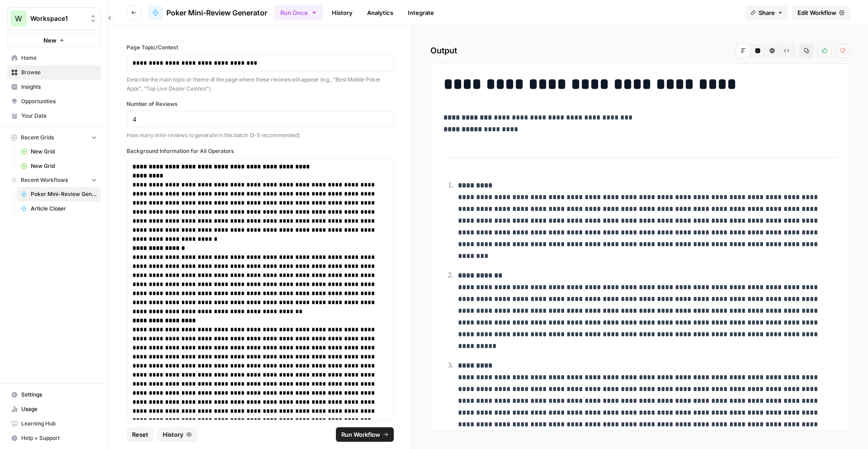  I want to click on a: Your Data, so click(54, 116).